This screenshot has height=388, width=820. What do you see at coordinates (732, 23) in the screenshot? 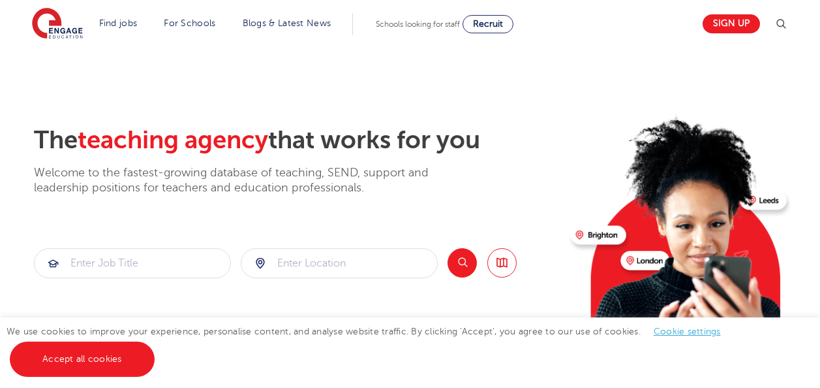
I see `a: Sign up` at bounding box center [732, 23].